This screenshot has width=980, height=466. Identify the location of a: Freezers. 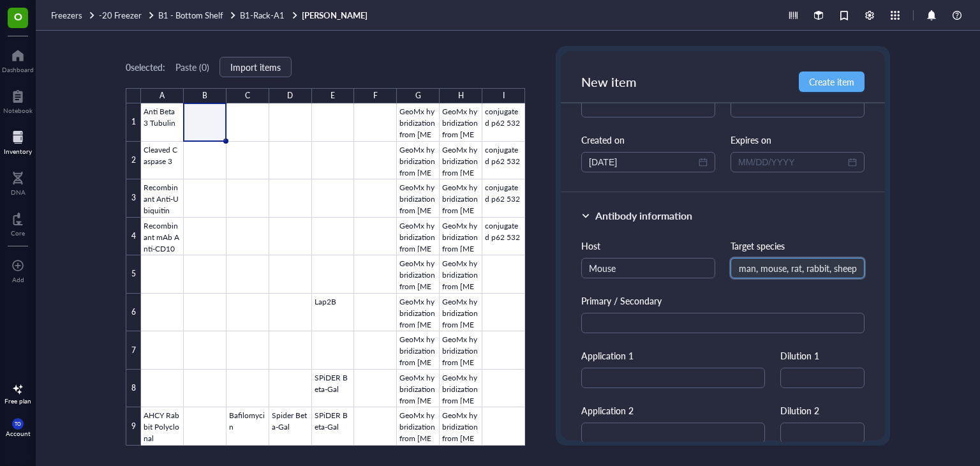
(73, 16).